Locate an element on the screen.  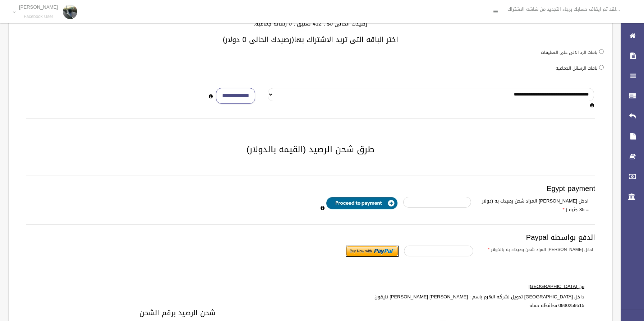
h3: Egypt payment is located at coordinates (310, 189).